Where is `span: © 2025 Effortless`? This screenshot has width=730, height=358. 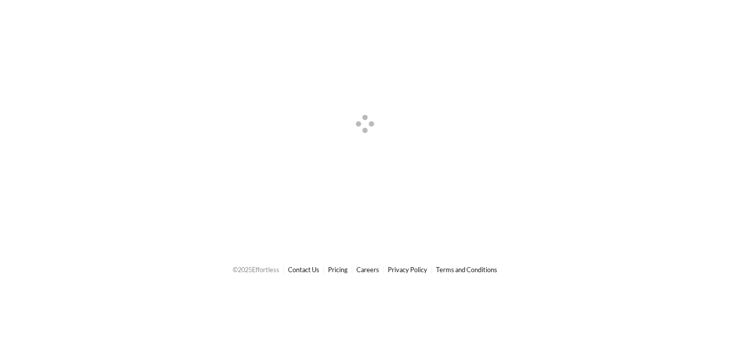 span: © 2025 Effortless is located at coordinates (256, 269).